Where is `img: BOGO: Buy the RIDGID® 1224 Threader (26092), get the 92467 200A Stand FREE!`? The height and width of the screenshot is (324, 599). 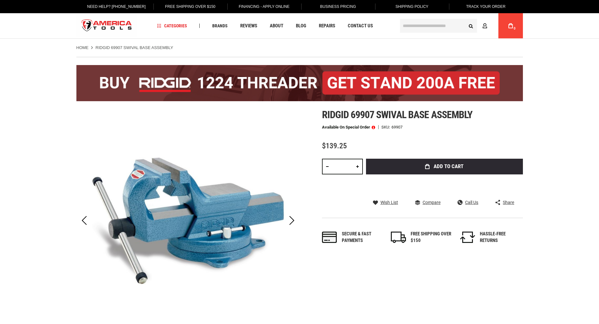 img: BOGO: Buy the RIDGID® 1224 Threader (26092), get the 92467 200A Stand FREE! is located at coordinates (300, 83).